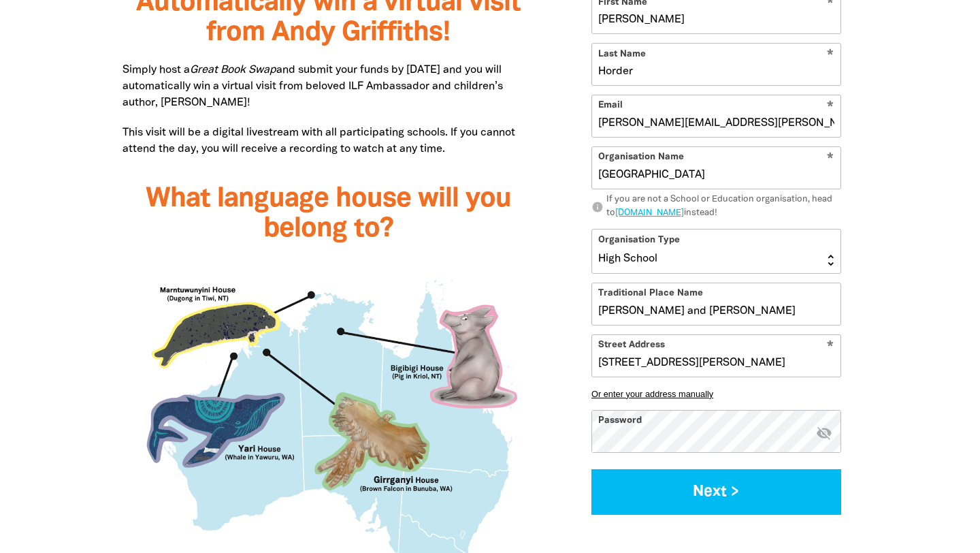  Describe the element at coordinates (598, 206) in the screenshot. I see `i: info` at that location.